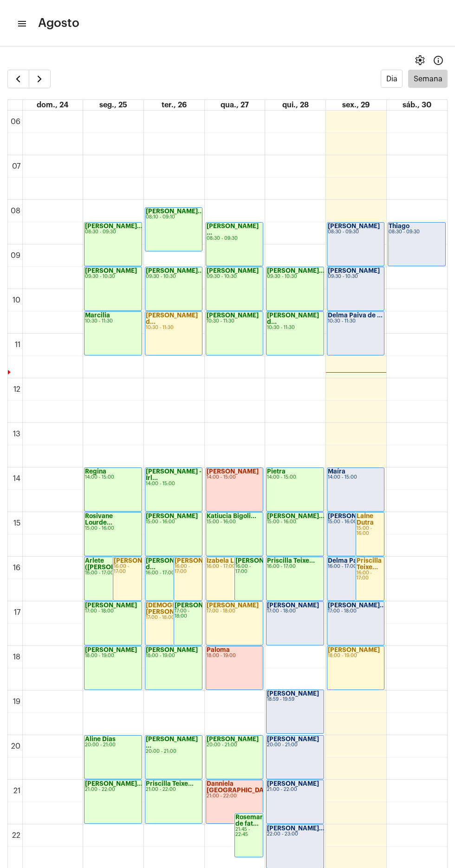 This screenshot has height=868, width=455. I want to click on a: 25 de agosto de 2025, so click(113, 105).